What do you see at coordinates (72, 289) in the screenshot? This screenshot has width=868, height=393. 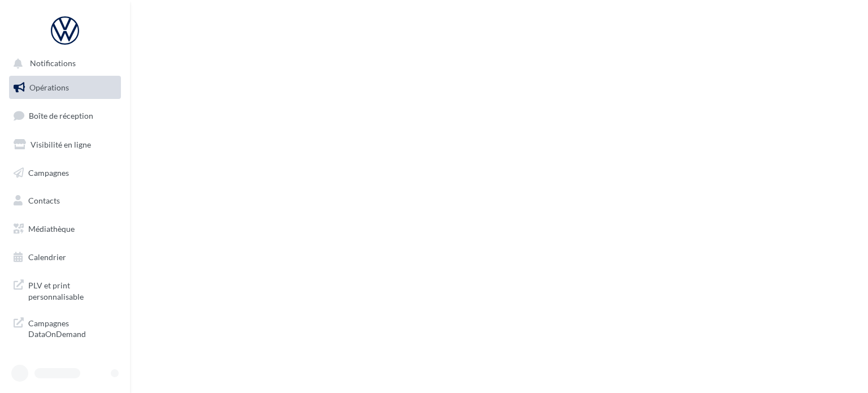 I see `span: PLV et print personnalisable` at bounding box center [72, 289].